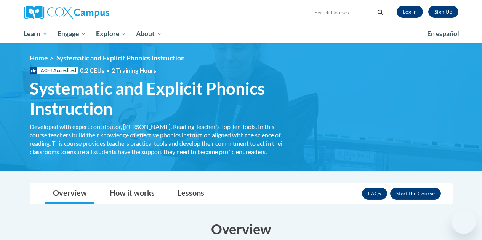 The image size is (482, 240). I want to click on span: 0.2 CEUs, so click(118, 71).